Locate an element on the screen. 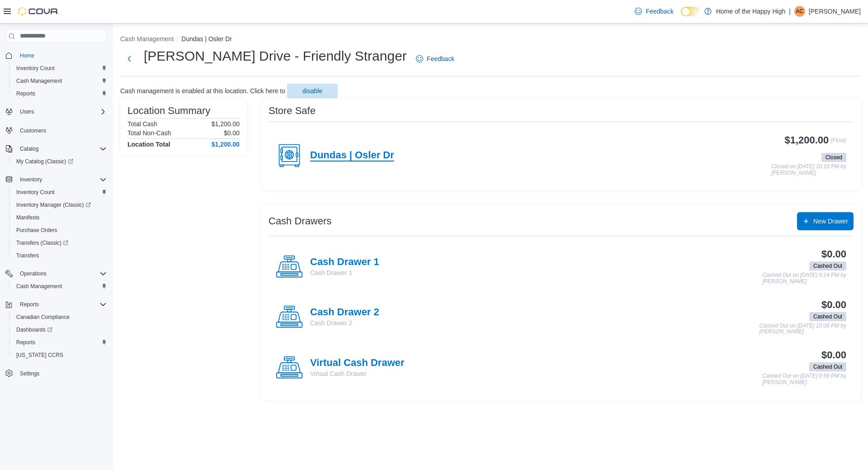 Image resolution: width=868 pixels, height=470 pixels. button: Cash Management is located at coordinates (147, 39).